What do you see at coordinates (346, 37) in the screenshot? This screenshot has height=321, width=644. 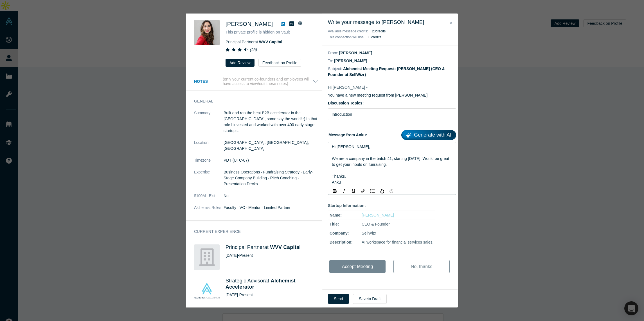 I see `span: This connection will use:` at bounding box center [346, 37].